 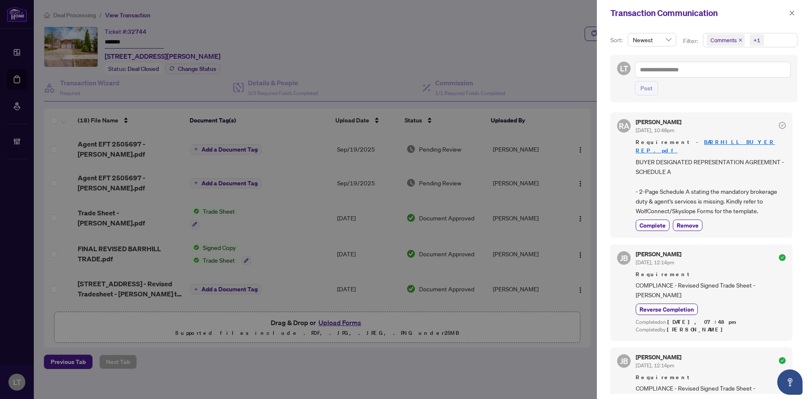 What do you see at coordinates (652, 40) in the screenshot?
I see `span: Newest` at bounding box center [652, 40].